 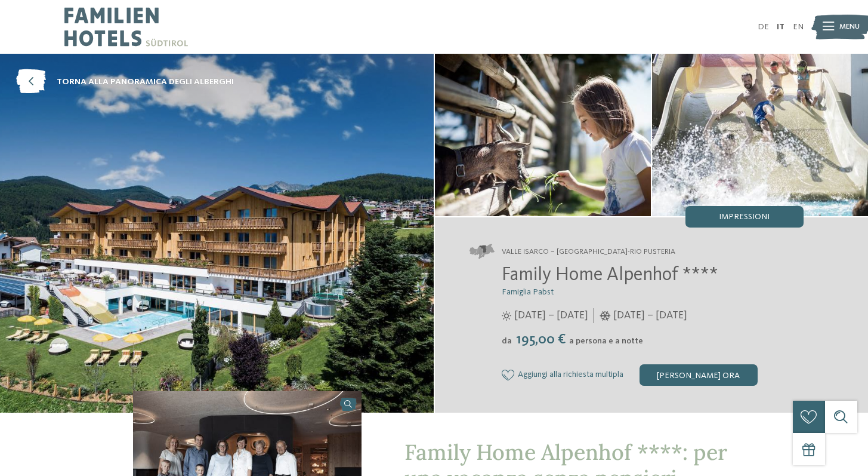 I want to click on i: Orari d'apertura inverno, so click(x=605, y=316).